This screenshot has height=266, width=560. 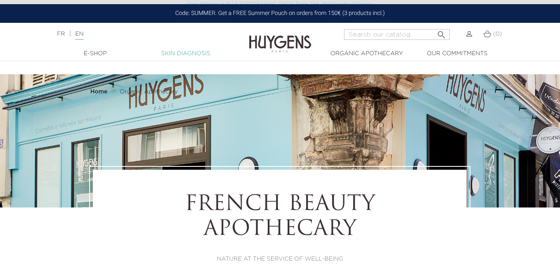 What do you see at coordinates (61, 34) in the screenshot?
I see `a: FR` at bounding box center [61, 34].